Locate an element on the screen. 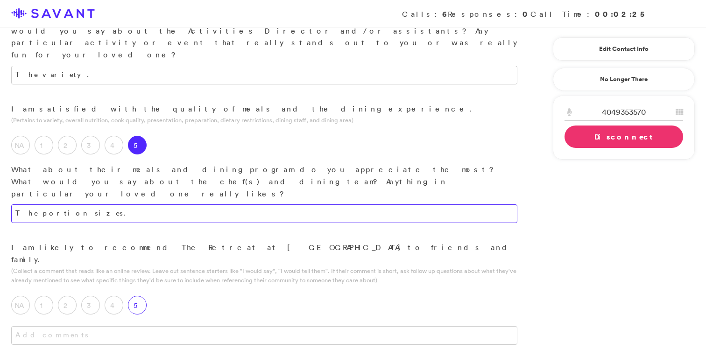 Image resolution: width=706 pixels, height=363 pixels. p: (Collect a comment that reads like an online review. Leave out sentence starters like "I would sa... is located at coordinates (264, 276).